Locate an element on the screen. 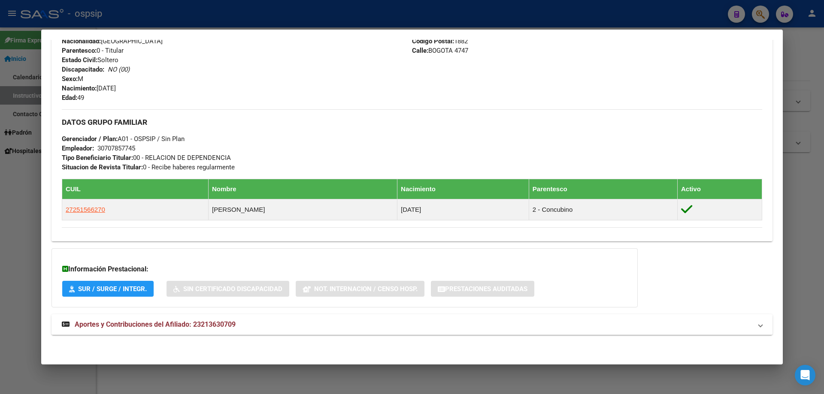  span: 0 - Titular is located at coordinates (93, 51).